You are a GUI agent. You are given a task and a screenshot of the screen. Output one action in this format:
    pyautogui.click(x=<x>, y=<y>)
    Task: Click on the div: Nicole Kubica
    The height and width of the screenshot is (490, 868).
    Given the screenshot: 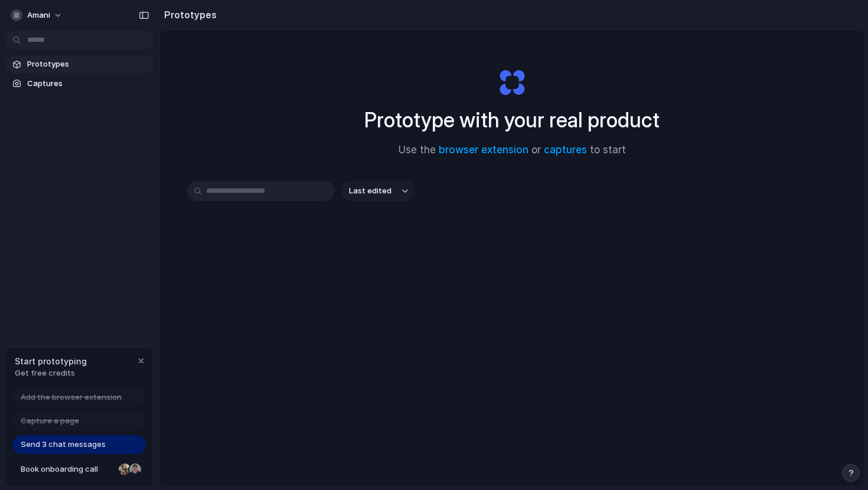 What is the action you would take?
    pyautogui.click(x=125, y=469)
    